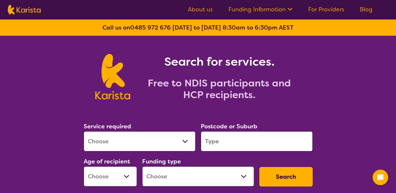 The width and height of the screenshot is (396, 193). I want to click on h2: Free to NDIS participants and HCP recipients., so click(219, 89).